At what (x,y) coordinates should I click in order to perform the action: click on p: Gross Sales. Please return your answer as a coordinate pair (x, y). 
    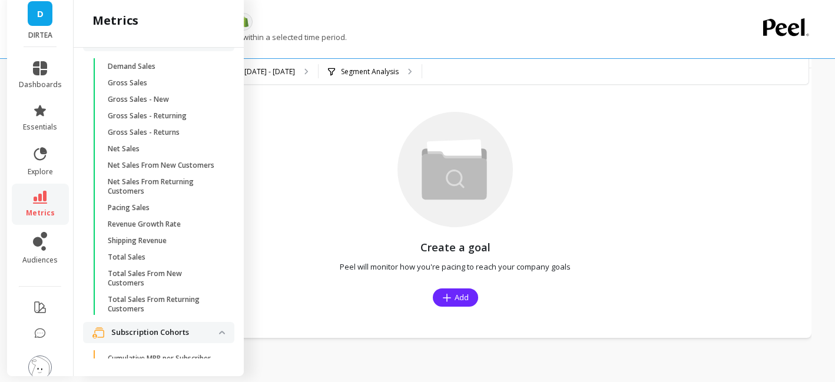
    Looking at the image, I should click on (127, 83).